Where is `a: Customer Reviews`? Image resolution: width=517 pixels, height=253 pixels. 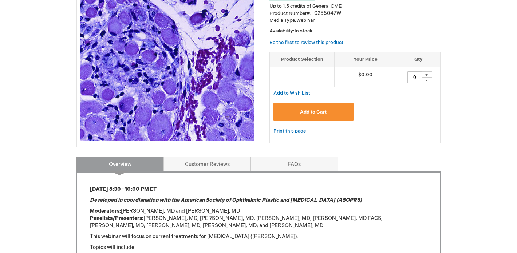
a: Customer Reviews is located at coordinates (207, 164).